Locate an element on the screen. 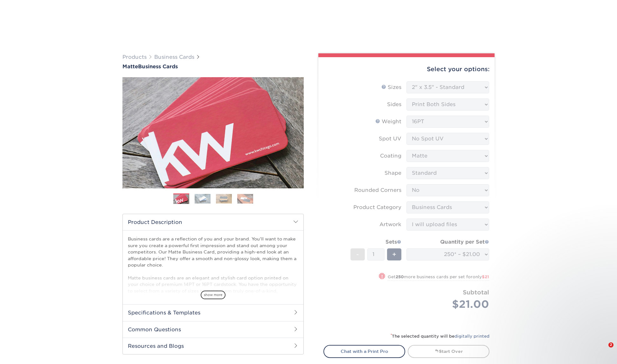 The image size is (617, 364). a: Chat with a Print Pro is located at coordinates (364, 351).